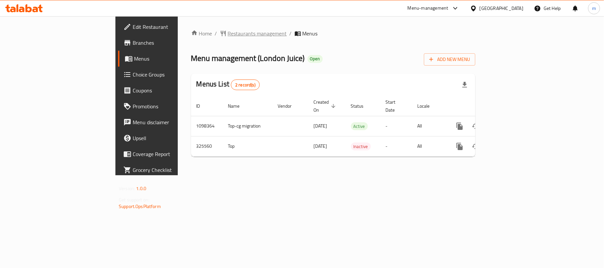  I want to click on span: Open, so click(315, 59).